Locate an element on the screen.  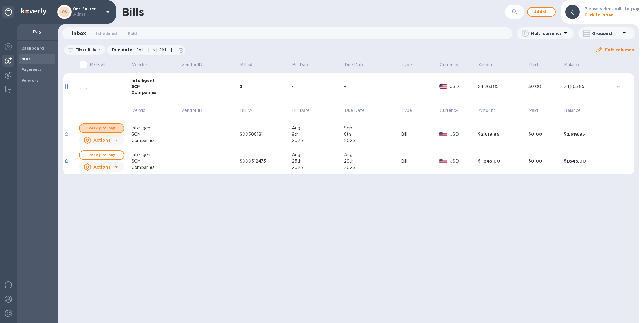
b: OS is located at coordinates (65, 12).